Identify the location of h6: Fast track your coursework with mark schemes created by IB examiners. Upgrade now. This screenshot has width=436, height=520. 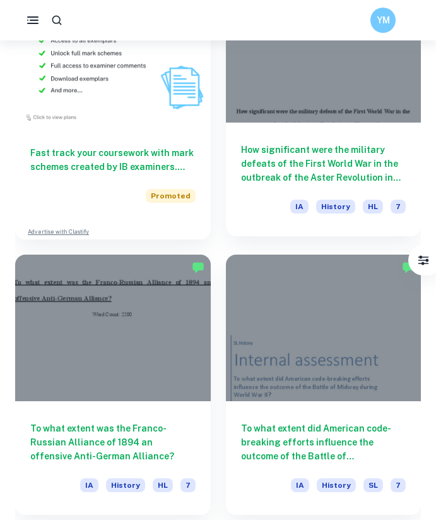
(113, 160).